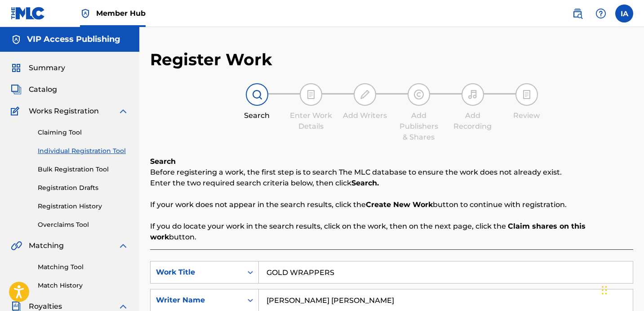 The height and width of the screenshot is (311, 644). What do you see at coordinates (527, 115) in the screenshot?
I see `div: Review` at bounding box center [527, 115].